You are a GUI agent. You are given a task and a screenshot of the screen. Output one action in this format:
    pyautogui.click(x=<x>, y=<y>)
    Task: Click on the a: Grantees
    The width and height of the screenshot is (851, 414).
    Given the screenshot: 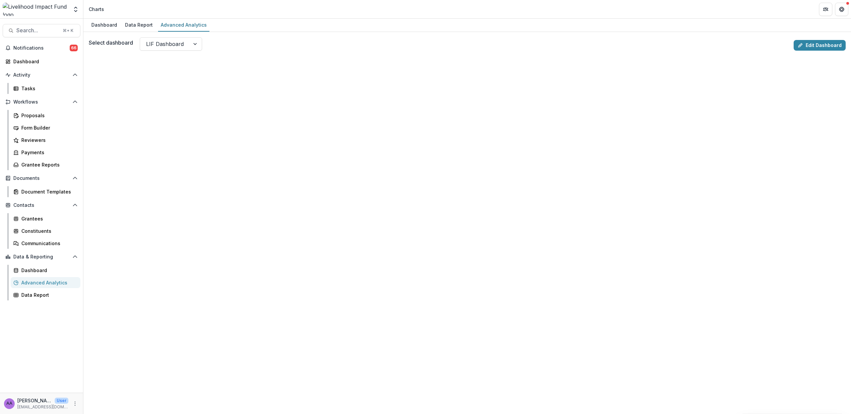 What is the action you would take?
    pyautogui.click(x=45, y=219)
    